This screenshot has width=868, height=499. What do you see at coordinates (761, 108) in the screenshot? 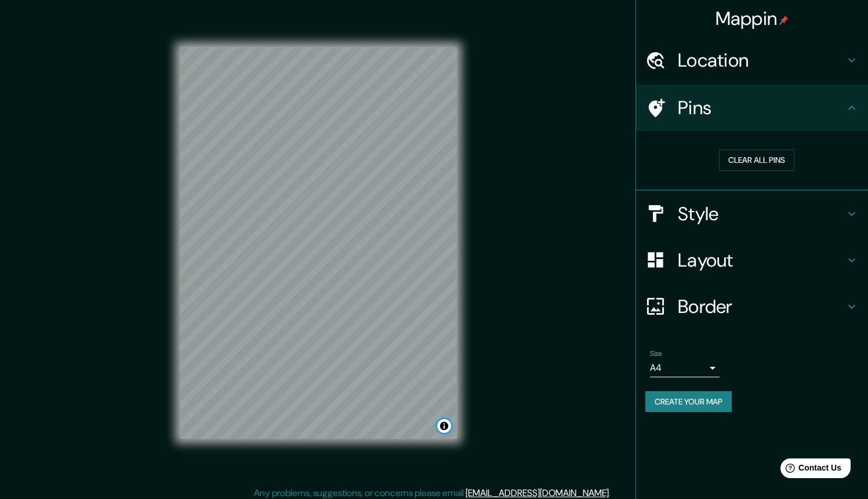
I see `h4: Pins` at bounding box center [761, 108].